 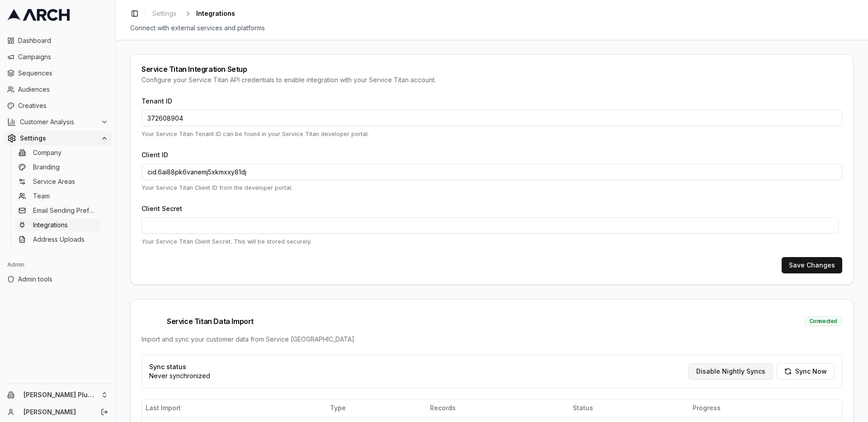 I want to click on span: Team, so click(x=41, y=196).